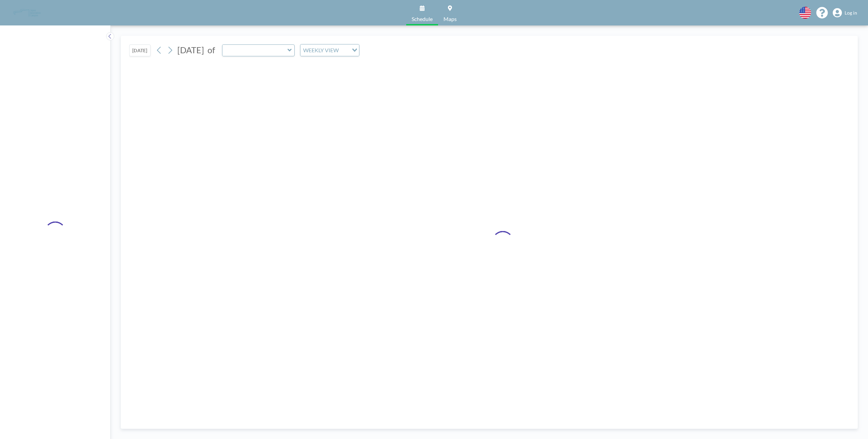 The height and width of the screenshot is (439, 868). I want to click on span: Schedule, so click(422, 19).